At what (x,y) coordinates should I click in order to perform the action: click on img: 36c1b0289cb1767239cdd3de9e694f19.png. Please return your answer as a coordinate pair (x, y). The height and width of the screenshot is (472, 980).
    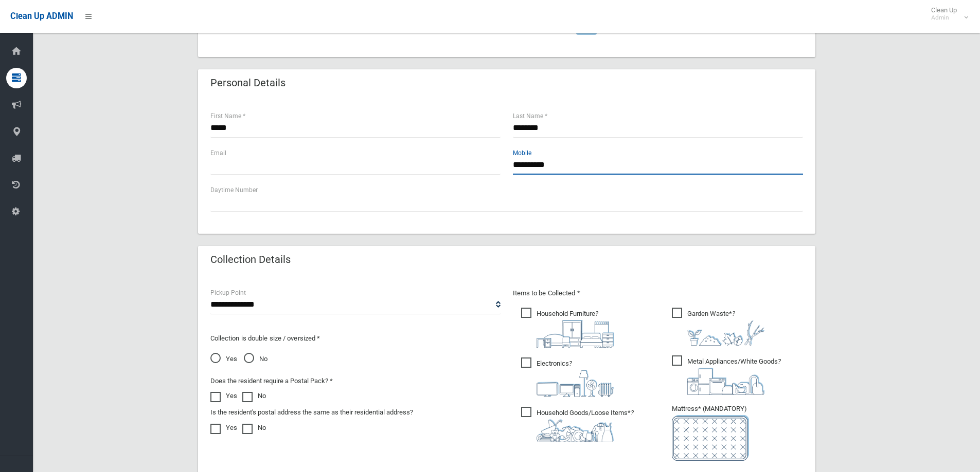
    Looking at the image, I should click on (726, 381).